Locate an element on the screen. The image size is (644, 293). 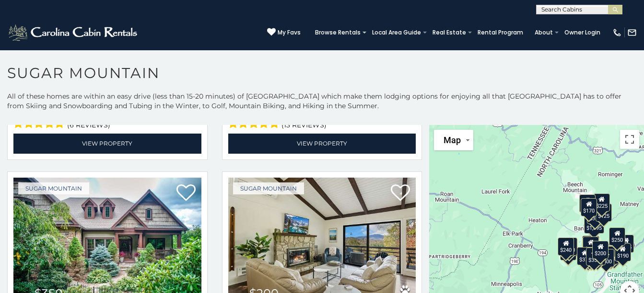
button: Toggle fullscreen view is located at coordinates (629, 139).